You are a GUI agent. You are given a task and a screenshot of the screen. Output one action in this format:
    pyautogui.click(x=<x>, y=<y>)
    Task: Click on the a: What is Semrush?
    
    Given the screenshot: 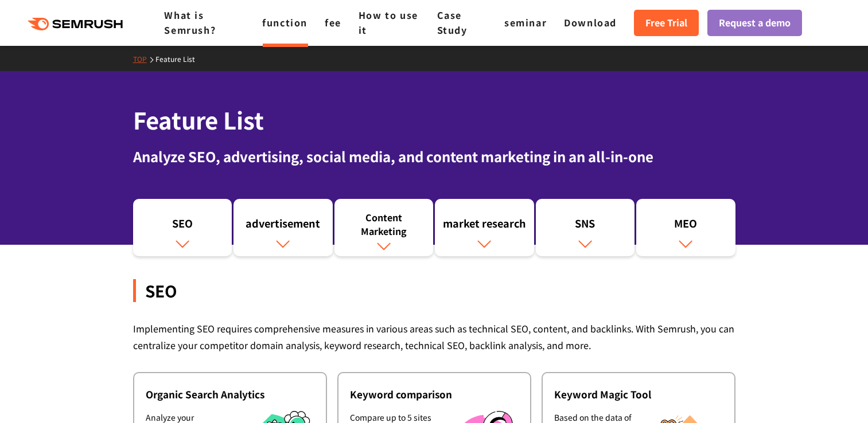 What is the action you would take?
    pyautogui.click(x=190, y=22)
    